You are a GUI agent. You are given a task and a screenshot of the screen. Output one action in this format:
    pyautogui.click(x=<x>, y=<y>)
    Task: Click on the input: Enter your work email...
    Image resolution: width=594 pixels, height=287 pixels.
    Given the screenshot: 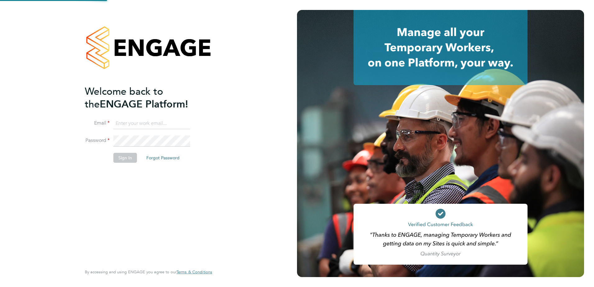 What is the action you would take?
    pyautogui.click(x=151, y=124)
    